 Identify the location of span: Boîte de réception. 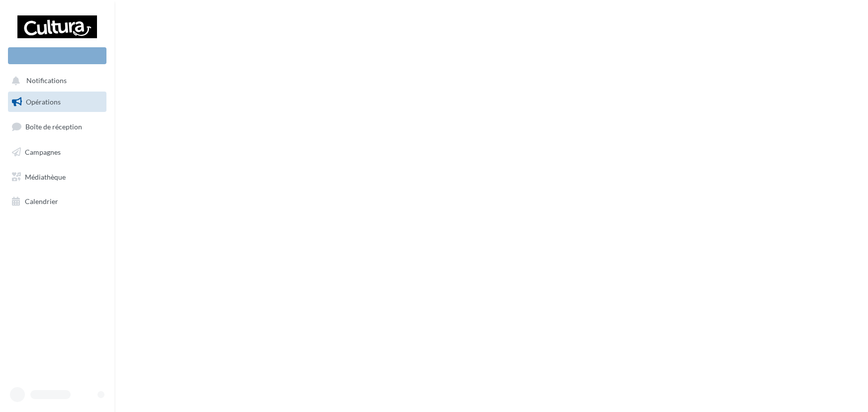
(53, 126).